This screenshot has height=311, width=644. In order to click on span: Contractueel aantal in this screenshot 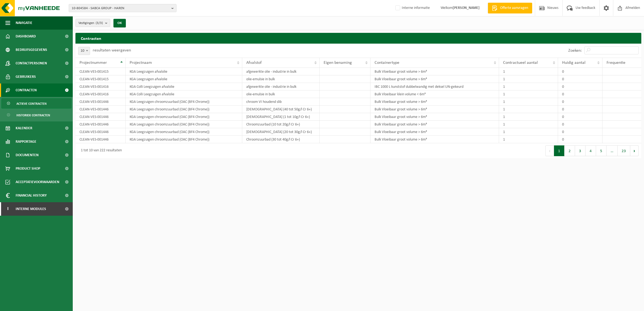, I will do `click(521, 63)`.